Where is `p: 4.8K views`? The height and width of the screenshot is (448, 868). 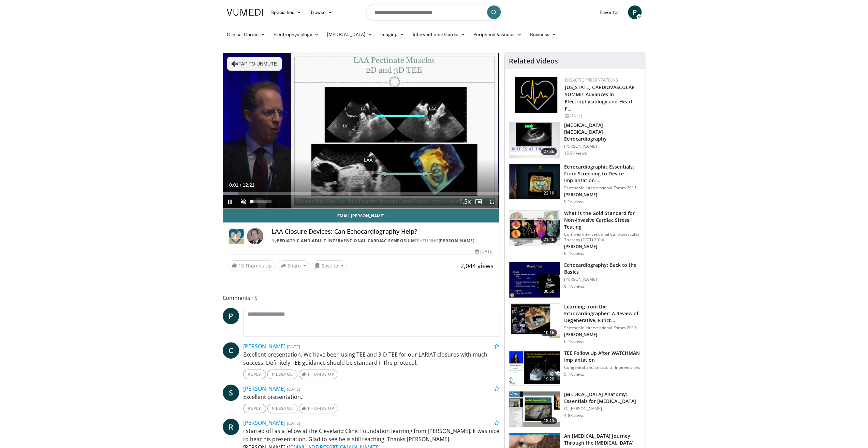 p: 4.8K views is located at coordinates (574, 415).